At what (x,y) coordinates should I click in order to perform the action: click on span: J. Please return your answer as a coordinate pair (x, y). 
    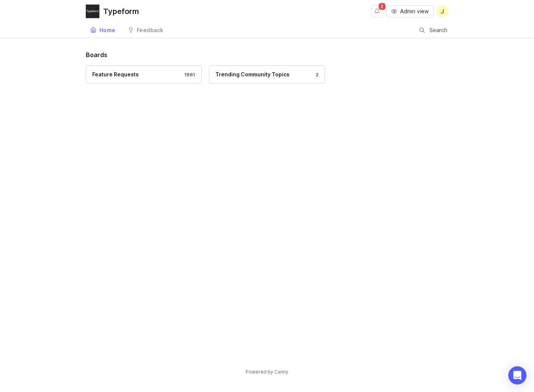
    Looking at the image, I should click on (442, 11).